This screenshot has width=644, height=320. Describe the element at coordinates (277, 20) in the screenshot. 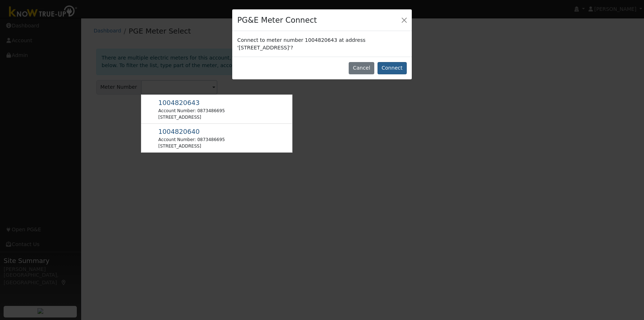

I see `h4: PG&E Meter Connect` at that location.